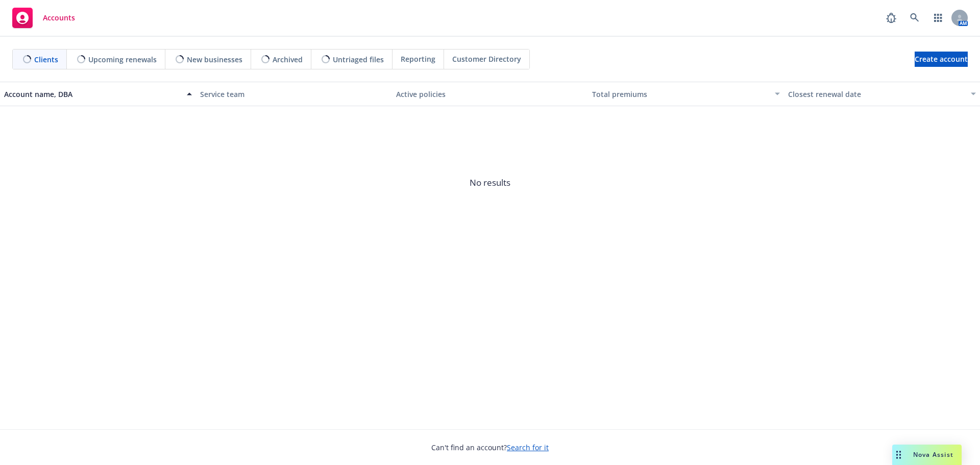 The width and height of the screenshot is (980, 465). What do you see at coordinates (685, 94) in the screenshot?
I see `button: Total premiums` at bounding box center [685, 94].